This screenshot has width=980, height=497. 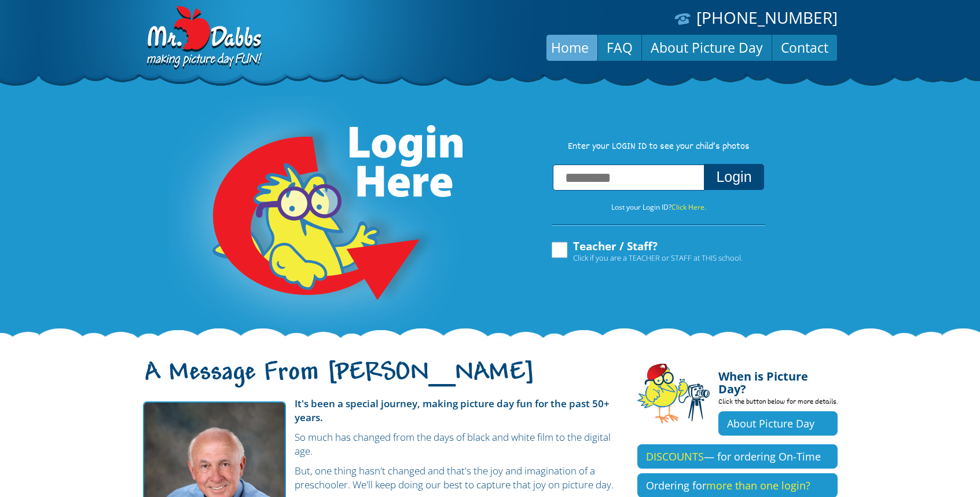 I want to click on a: Contact, so click(x=804, y=48).